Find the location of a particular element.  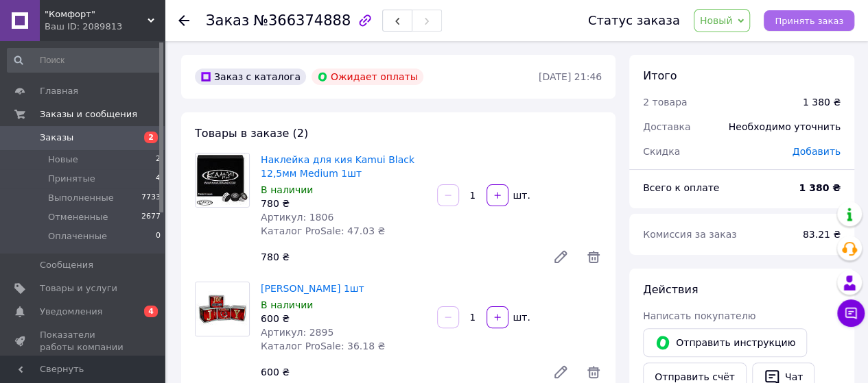

span: Доставка is located at coordinates (666, 127).